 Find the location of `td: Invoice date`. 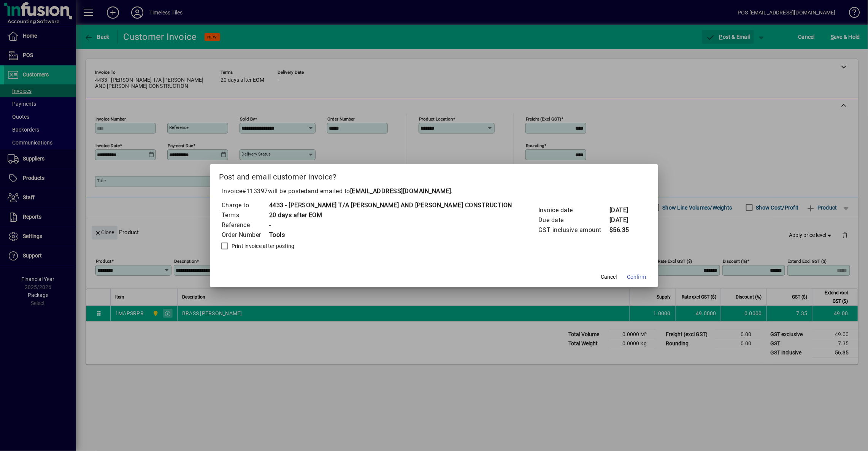

td: Invoice date is located at coordinates (573, 211).